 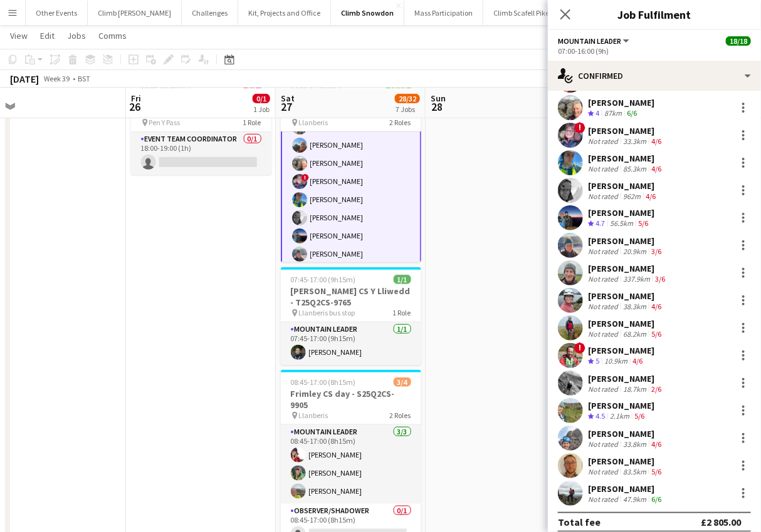 I want to click on button: Climb Scafell Pike, so click(x=521, y=12).